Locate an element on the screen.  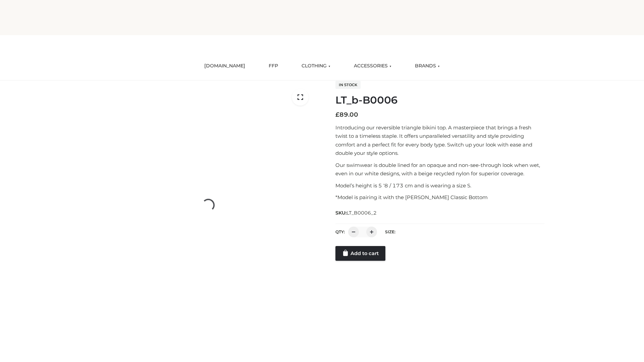
h1: LT_b-B0006 is located at coordinates (440, 100).